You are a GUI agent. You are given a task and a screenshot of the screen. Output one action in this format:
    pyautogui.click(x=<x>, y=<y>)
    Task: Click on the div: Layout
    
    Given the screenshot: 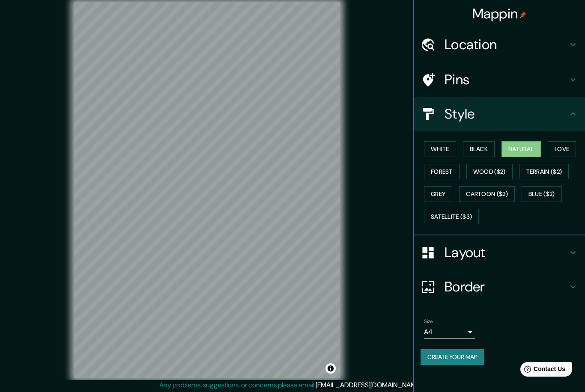 What is the action you would take?
    pyautogui.click(x=499, y=252)
    